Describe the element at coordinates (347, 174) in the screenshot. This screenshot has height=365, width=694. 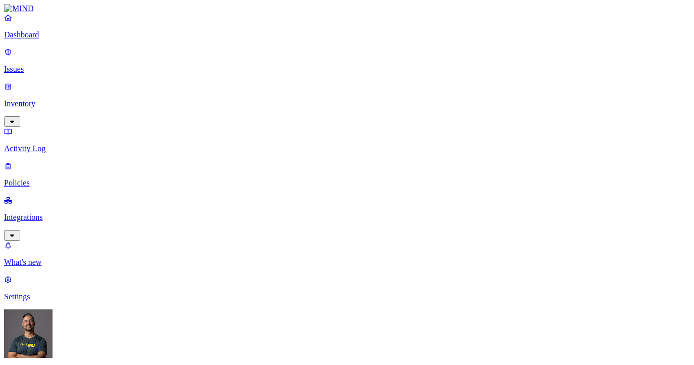
I see `a: Policies` at that location.